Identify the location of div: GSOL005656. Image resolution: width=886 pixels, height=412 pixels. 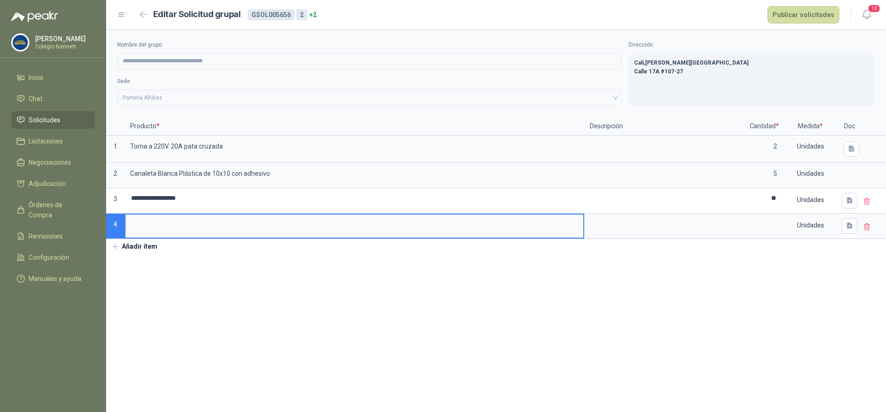
(271, 15).